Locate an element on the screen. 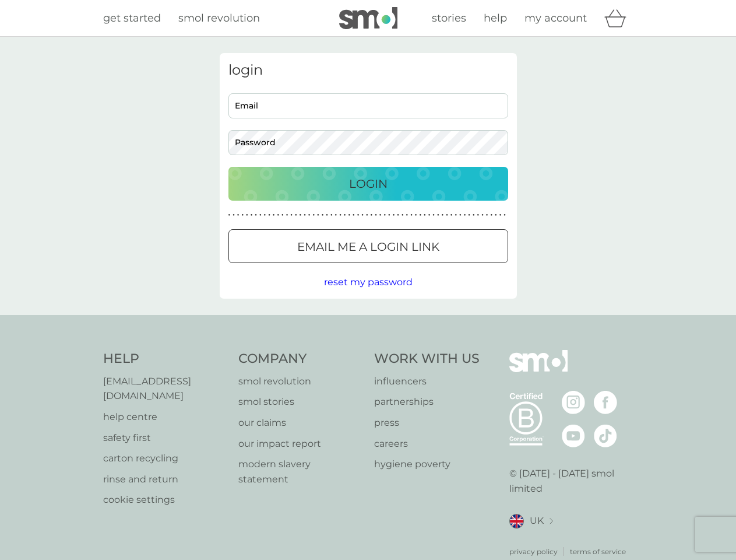 The height and width of the screenshot is (560, 736). img: smol is located at coordinates (538, 370).